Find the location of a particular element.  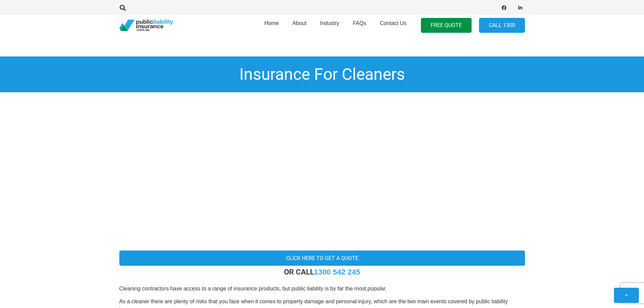

p: Cleaning contractors have access to a range of insurance products, but public liability is by far... is located at coordinates (322, 289).